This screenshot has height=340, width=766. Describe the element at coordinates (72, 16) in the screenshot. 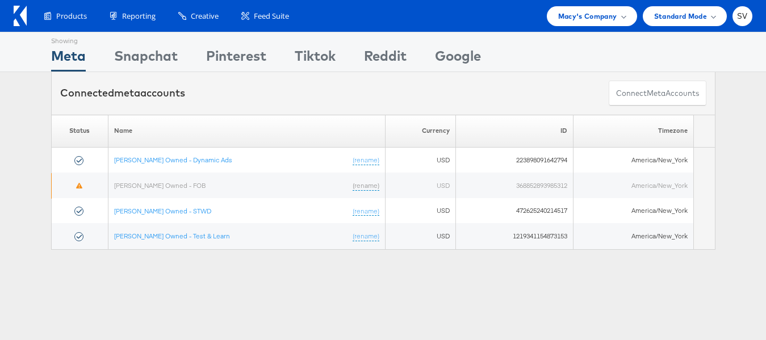

I see `span: Products` at that location.